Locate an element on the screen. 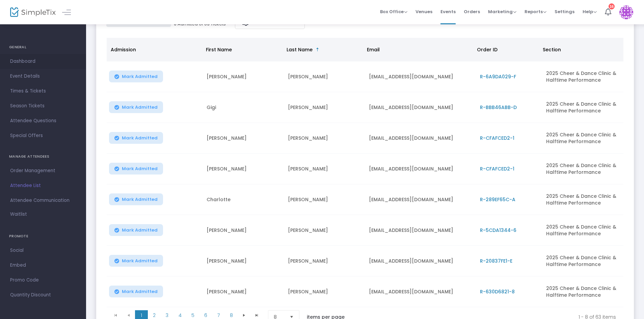 This screenshot has height=319, width=644. h4: MANAGE ATTENDEES is located at coordinates (43, 157).